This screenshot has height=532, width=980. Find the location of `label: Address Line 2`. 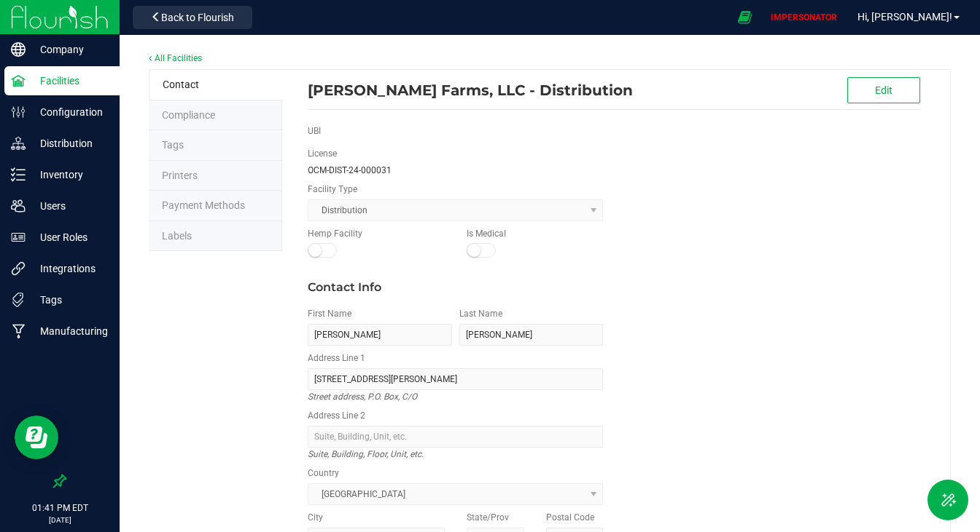

label: Address Line 2 is located at coordinates (336, 415).